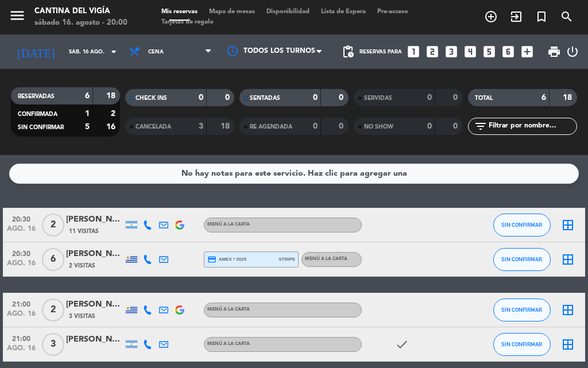 This screenshot has height=368, width=588. I want to click on span: print, so click(554, 52).